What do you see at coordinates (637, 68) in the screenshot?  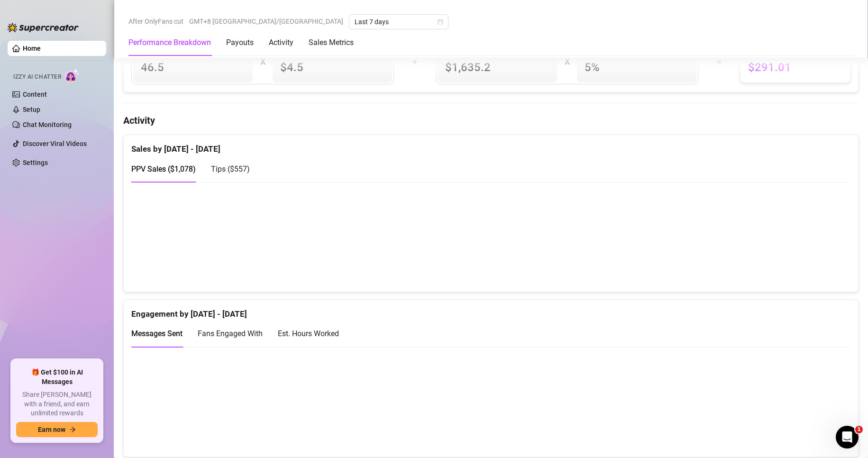 I see `span: 5 %` at bounding box center [637, 68].